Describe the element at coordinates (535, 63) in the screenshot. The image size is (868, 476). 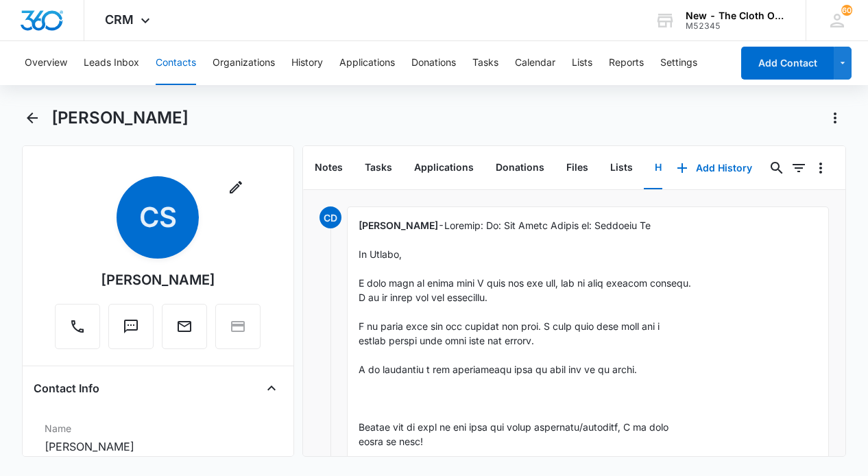
I see `button: Calendar` at that location.